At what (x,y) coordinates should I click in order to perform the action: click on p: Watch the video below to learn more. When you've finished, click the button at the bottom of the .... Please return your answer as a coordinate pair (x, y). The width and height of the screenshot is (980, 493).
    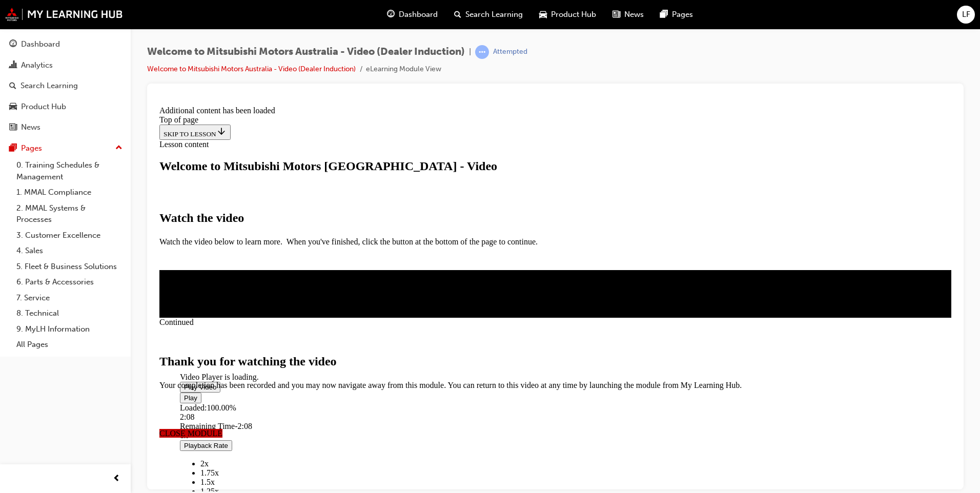
    Looking at the image, I should click on (400, 140).